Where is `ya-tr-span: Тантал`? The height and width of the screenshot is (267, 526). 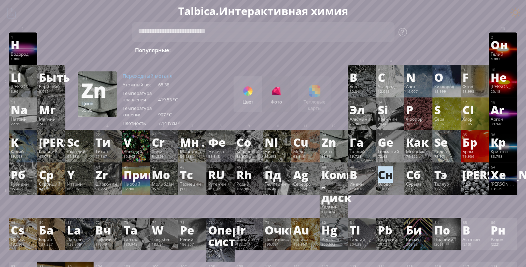
ya-tr-span: Тантал is located at coordinates (131, 239).